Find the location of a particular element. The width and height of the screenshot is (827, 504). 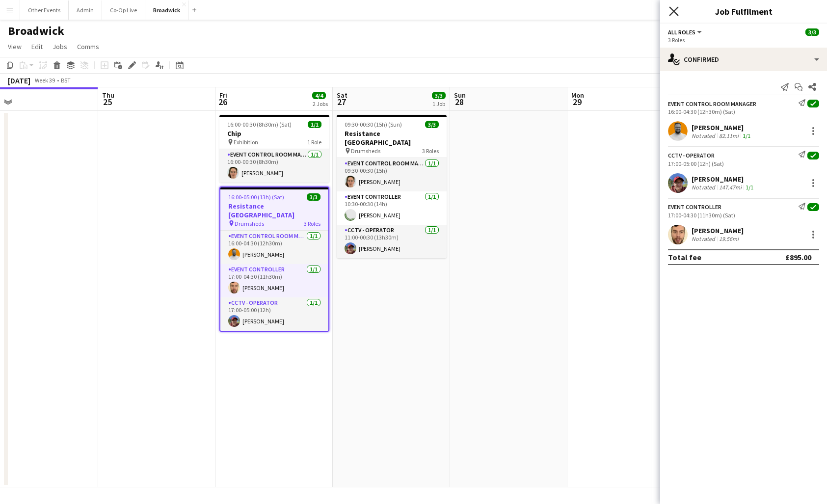

span: All roles is located at coordinates (682, 32).